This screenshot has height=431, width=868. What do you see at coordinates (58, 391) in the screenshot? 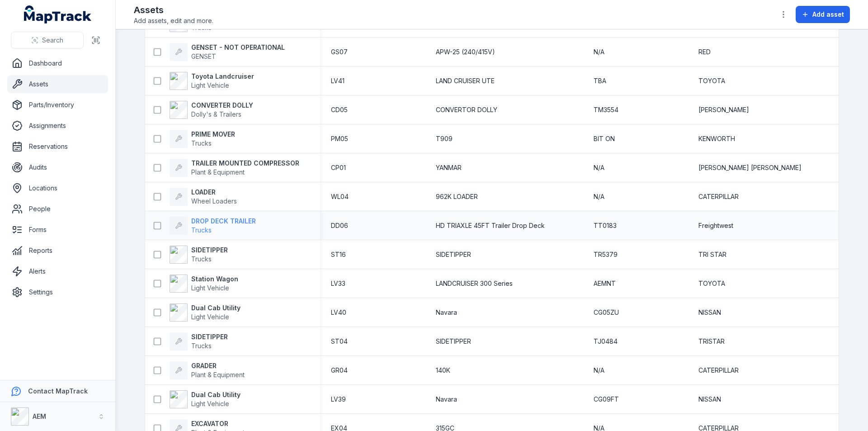
I see `strong: Contact MapTrack` at bounding box center [58, 391].